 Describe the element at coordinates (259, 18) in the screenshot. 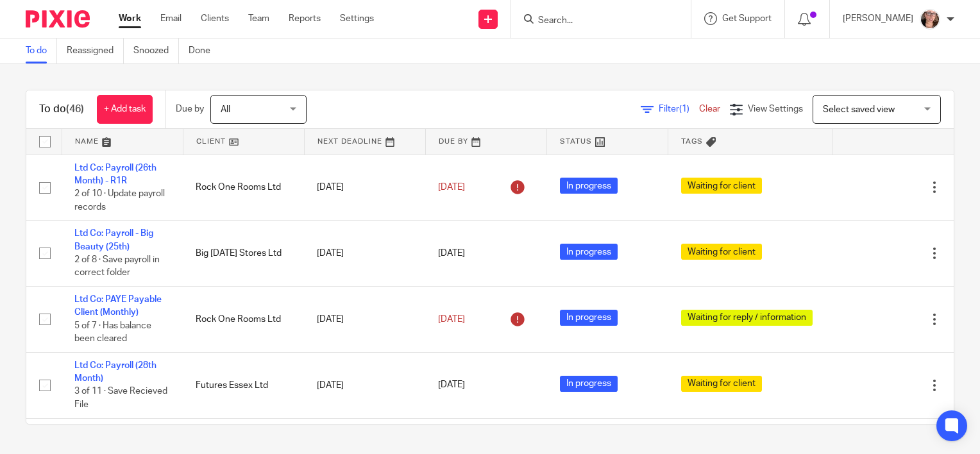

I see `a: Team` at that location.